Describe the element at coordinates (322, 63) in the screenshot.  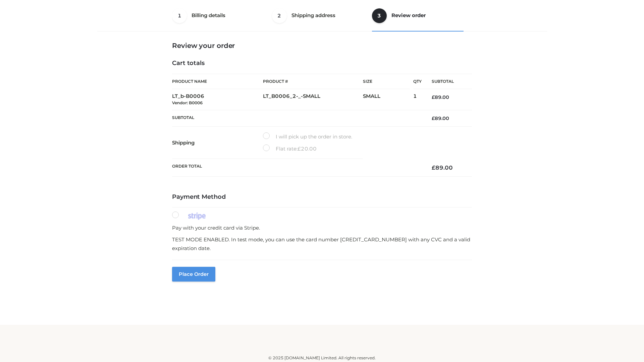
I see `h4: Cart totals` at that location.